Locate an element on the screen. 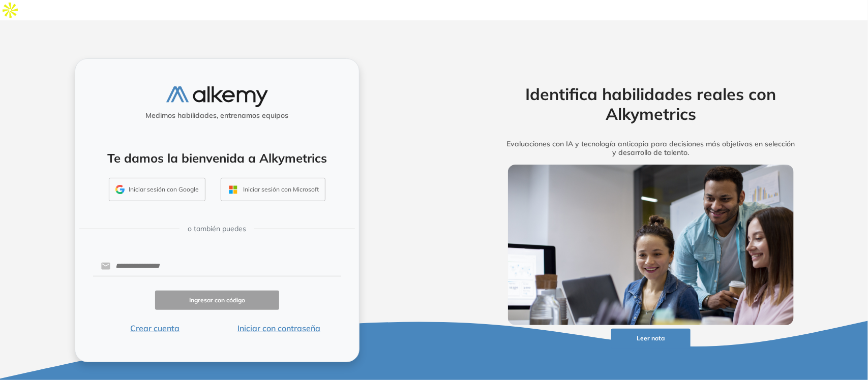  button: Iniciar sesión con Google is located at coordinates (157, 190).